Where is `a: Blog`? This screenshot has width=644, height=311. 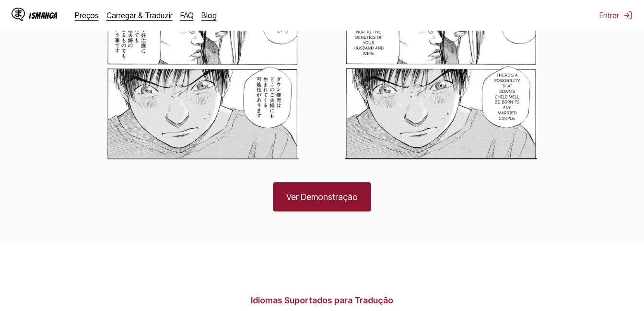 a: Blog is located at coordinates (209, 15).